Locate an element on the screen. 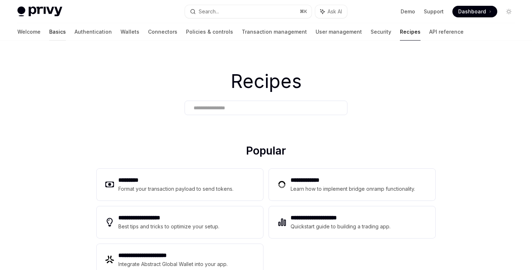 This screenshot has width=532, height=270. a: User management is located at coordinates (339, 32).